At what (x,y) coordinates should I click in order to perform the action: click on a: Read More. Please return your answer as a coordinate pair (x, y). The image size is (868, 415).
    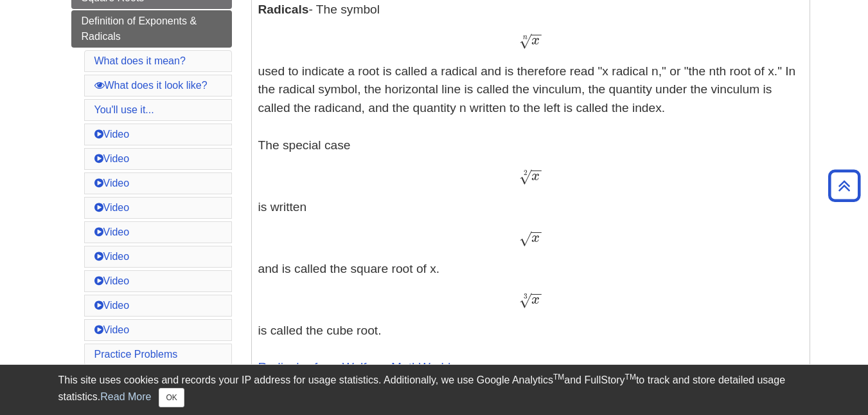
    Looking at the image, I should click on (125, 396).